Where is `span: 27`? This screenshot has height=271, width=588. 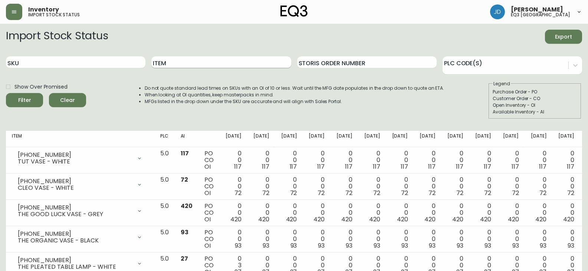
span: 27 is located at coordinates (184, 259).